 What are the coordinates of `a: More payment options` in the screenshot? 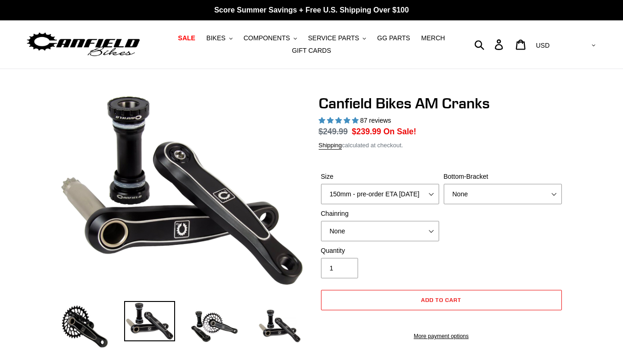 It's located at (441, 336).